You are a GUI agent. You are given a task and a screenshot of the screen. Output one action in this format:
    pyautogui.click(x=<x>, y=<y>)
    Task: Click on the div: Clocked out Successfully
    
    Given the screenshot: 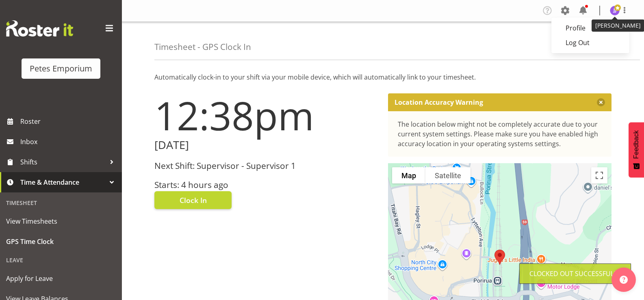 What is the action you would take?
    pyautogui.click(x=575, y=274)
    